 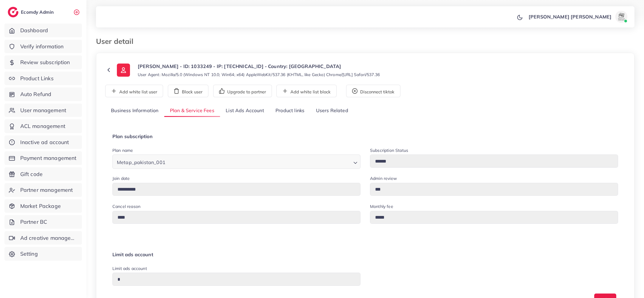 What do you see at coordinates (43, 206) in the screenshot?
I see `a: Market Package` at bounding box center [43, 206].